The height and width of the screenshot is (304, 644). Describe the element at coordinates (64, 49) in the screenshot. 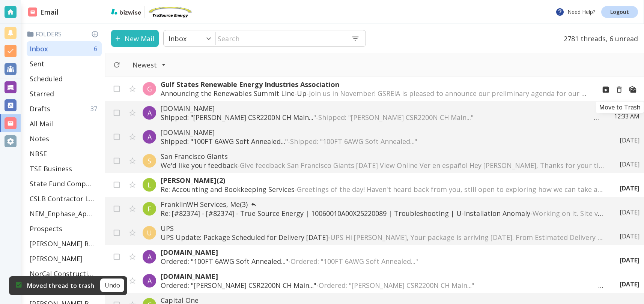

I see `div: Inbox6` at that location.